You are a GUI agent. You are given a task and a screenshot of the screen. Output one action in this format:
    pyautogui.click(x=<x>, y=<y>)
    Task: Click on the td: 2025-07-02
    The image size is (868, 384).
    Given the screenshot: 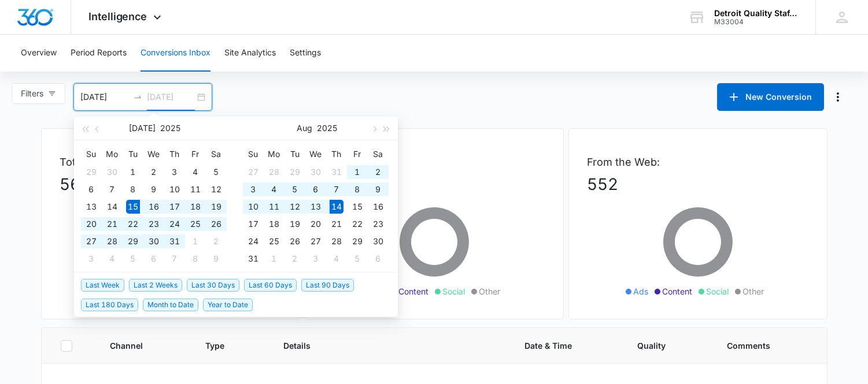 What is the action you would take?
    pyautogui.click(x=154, y=172)
    